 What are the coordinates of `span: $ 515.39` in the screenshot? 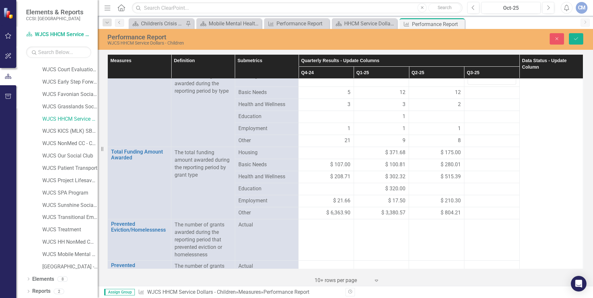 It's located at (451, 177).